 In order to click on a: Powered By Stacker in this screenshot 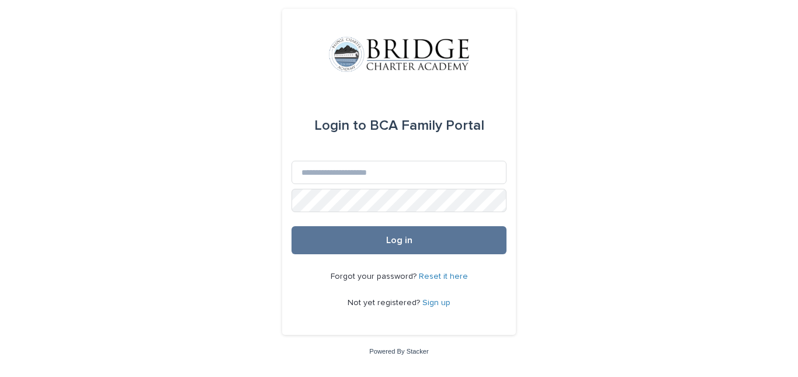, I will do `click(398, 351)`.